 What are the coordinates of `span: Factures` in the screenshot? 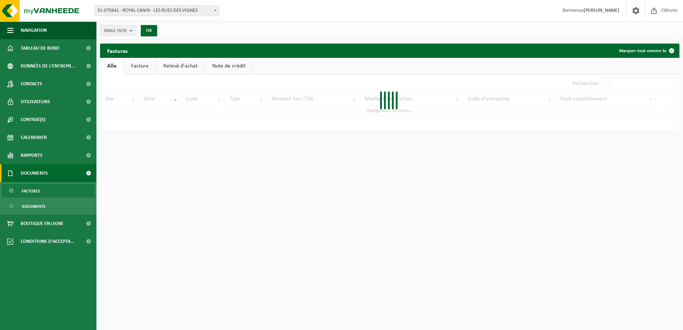 It's located at (31, 191).